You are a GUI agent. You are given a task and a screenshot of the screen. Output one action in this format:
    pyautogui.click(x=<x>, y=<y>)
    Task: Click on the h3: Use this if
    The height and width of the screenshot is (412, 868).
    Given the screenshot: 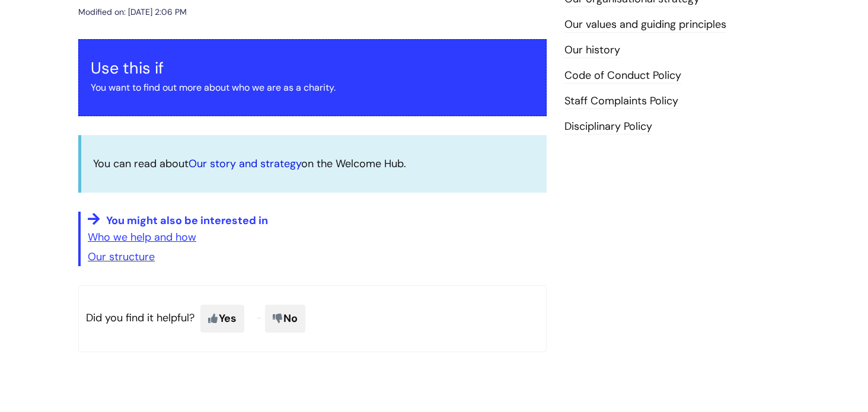 What is the action you would take?
    pyautogui.click(x=312, y=68)
    